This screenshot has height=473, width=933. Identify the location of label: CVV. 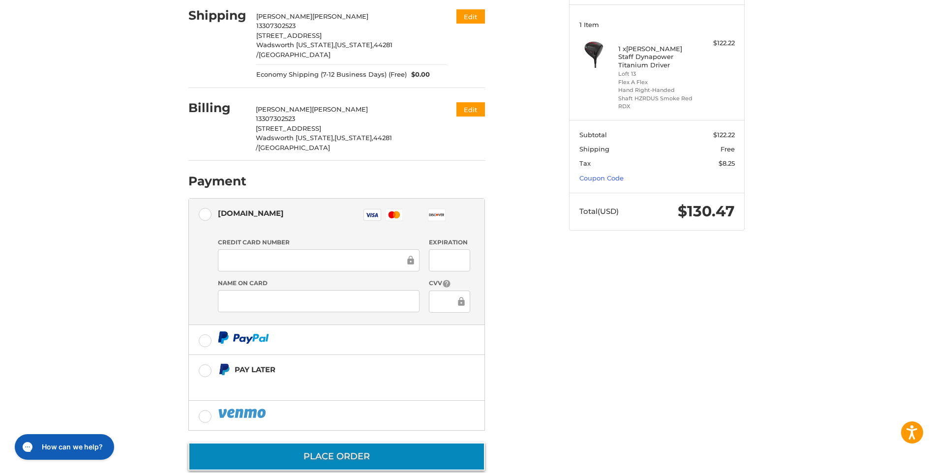
(449, 283).